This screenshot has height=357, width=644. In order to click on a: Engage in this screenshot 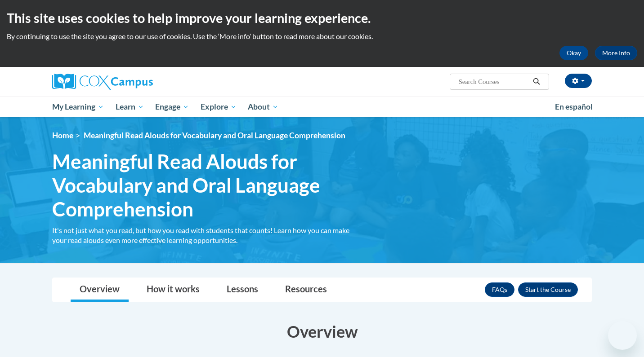, I will do `click(171, 107)`.